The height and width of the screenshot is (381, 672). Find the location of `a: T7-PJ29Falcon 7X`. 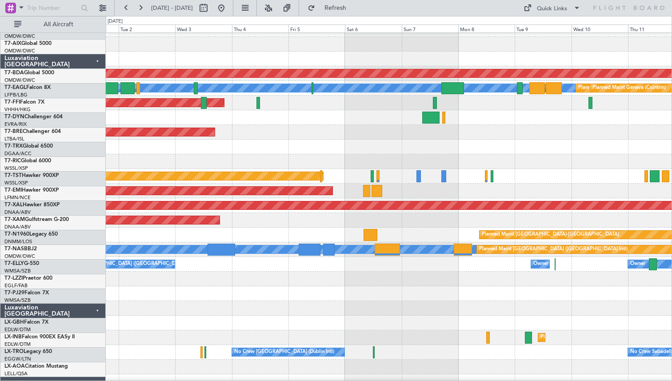

a: T7-PJ29Falcon 7X is located at coordinates (27, 293).